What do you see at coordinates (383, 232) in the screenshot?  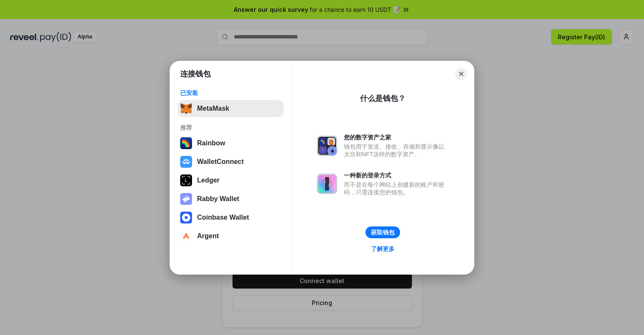 I see `div: 获取钱包` at bounding box center [383, 232].